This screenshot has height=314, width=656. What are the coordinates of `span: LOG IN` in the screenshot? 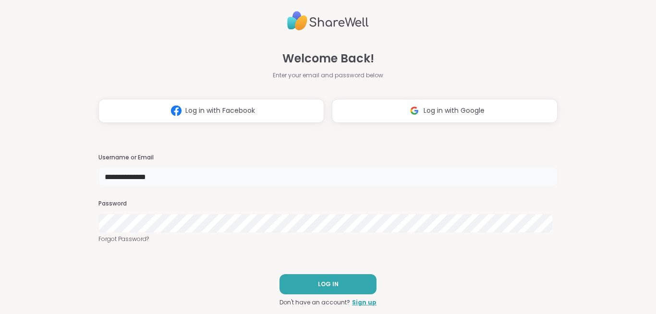 It's located at (328, 284).